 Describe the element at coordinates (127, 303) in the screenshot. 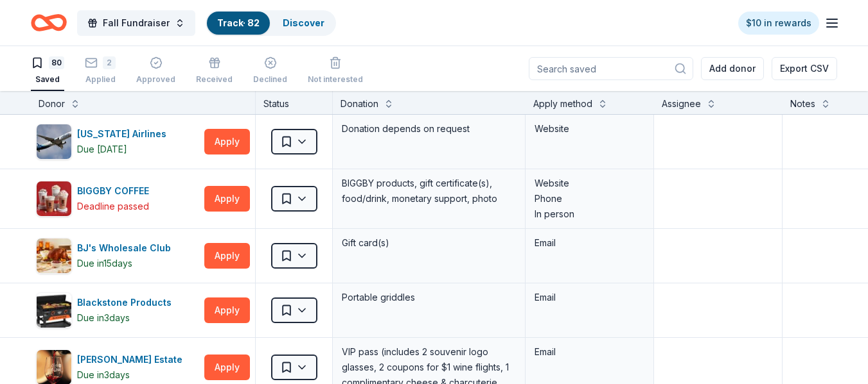

I see `div: Blackstone Products` at that location.